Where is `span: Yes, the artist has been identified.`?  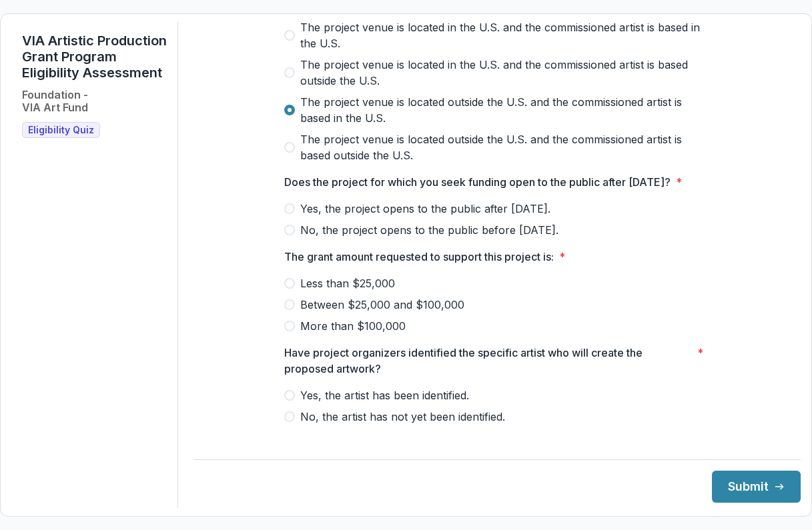
span: Yes, the artist has been identified. is located at coordinates (384, 395).